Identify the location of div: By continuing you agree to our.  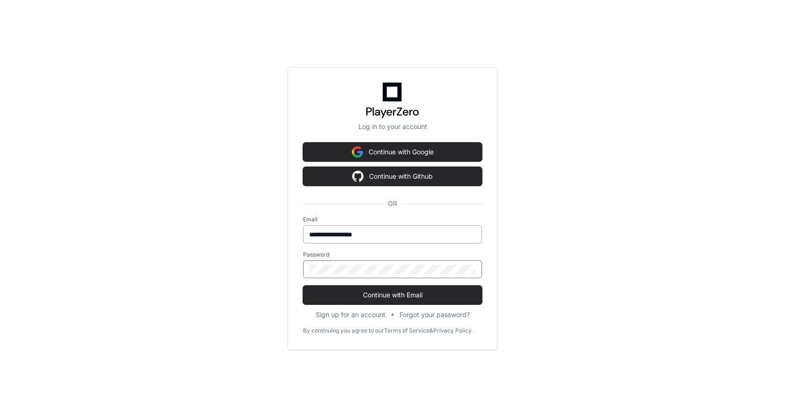
(344, 330).